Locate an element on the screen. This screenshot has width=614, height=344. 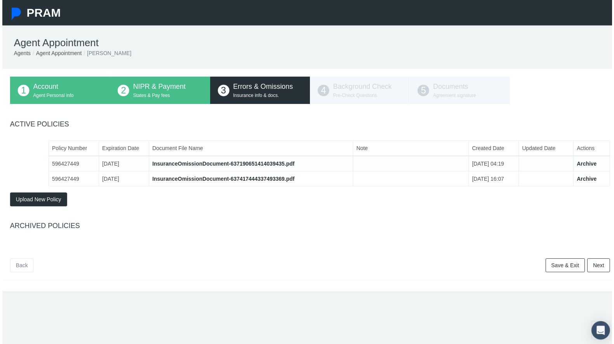
th: Policy Number is located at coordinates (72, 150).